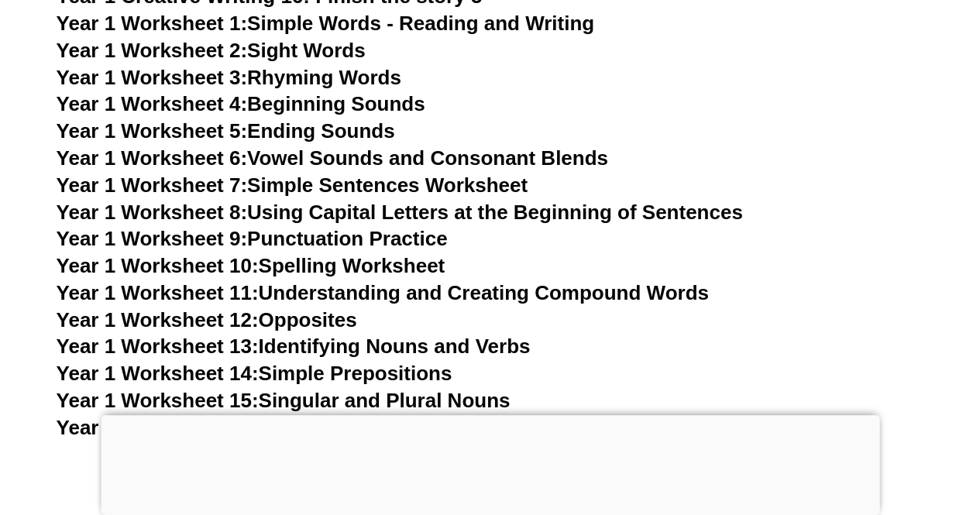 The height and width of the screenshot is (515, 980). Describe the element at coordinates (152, 185) in the screenshot. I see `span: Year 1 Worksheet 7:` at that location.